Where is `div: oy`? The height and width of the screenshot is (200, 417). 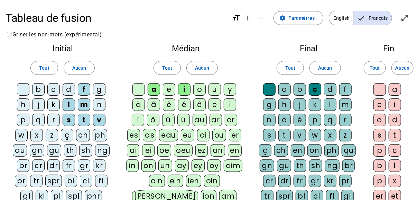 div: oy is located at coordinates (214, 165).